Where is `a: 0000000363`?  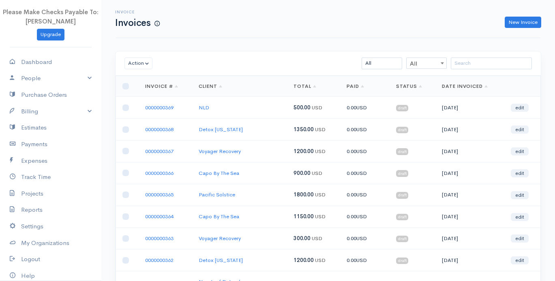
a: 0000000363 is located at coordinates (159, 238).